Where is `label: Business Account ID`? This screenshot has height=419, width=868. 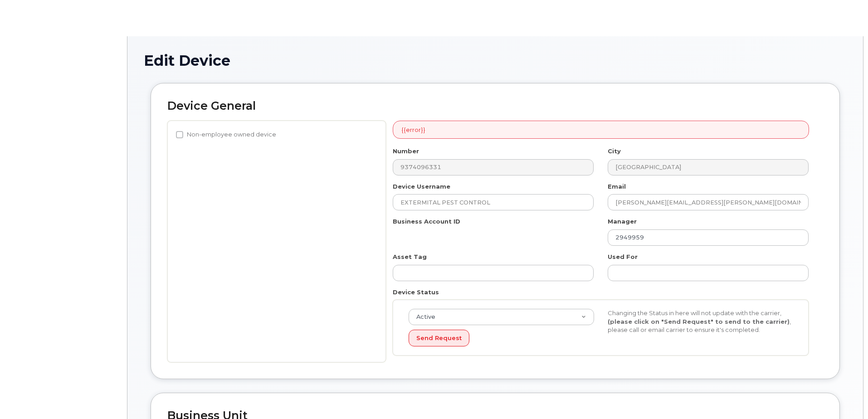 label: Business Account ID is located at coordinates (426, 221).